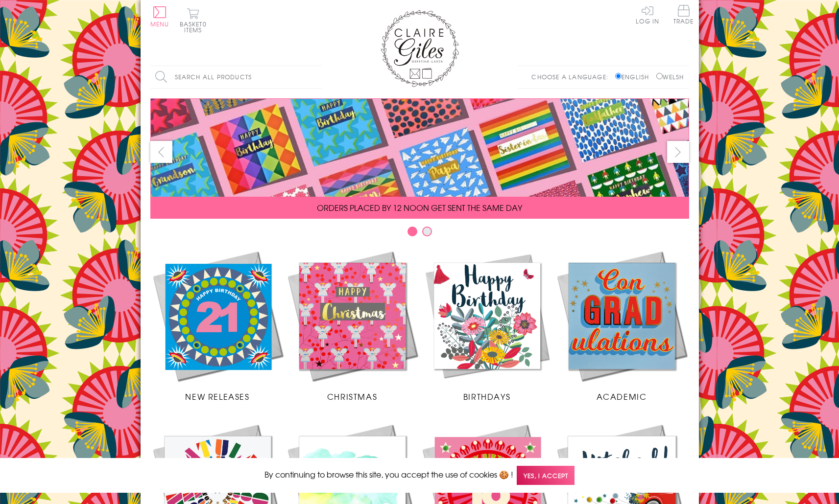 Image resolution: width=839 pixels, height=504 pixels. What do you see at coordinates (317, 77) in the screenshot?
I see `input: Search` at bounding box center [317, 77].